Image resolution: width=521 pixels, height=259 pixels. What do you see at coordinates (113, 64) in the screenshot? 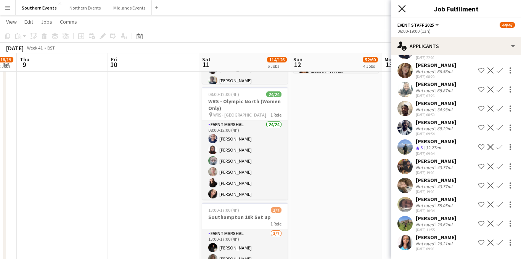
I see `span: 10` at bounding box center [113, 64].